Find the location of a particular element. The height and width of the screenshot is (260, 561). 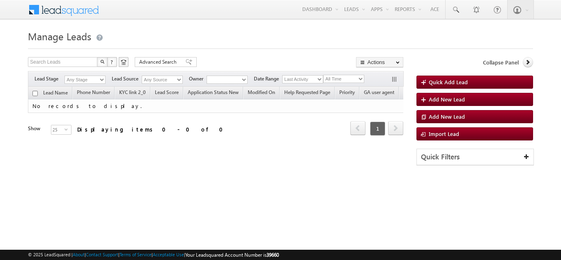

span: prev is located at coordinates (357, 128).